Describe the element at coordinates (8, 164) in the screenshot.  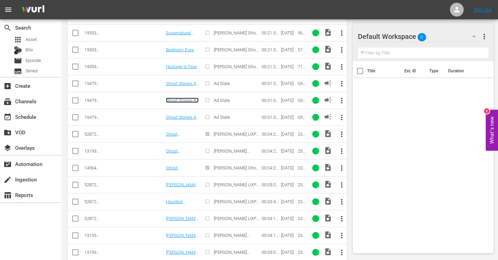
I see `span: Automation` at that location.